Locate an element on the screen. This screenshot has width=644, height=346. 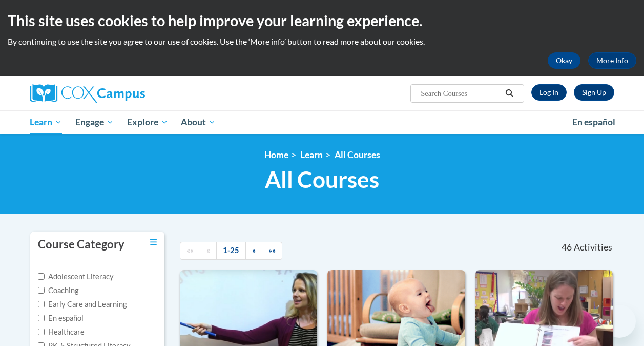
a: Toggle collapse is located at coordinates (153, 242).